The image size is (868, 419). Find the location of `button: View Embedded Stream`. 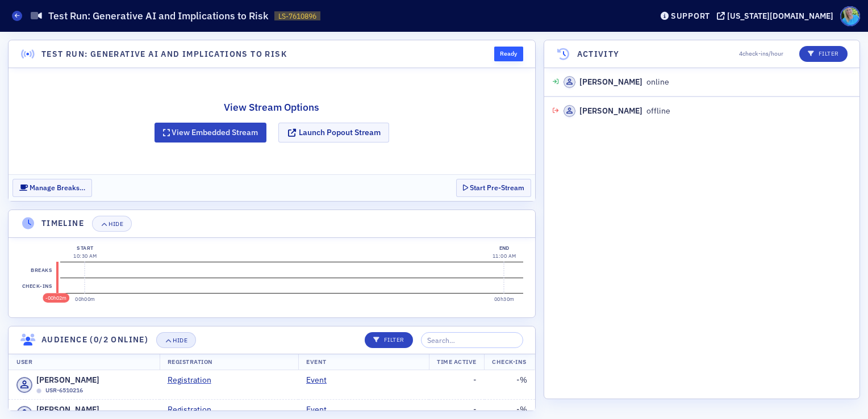

button: View Embedded Stream is located at coordinates (211, 132).